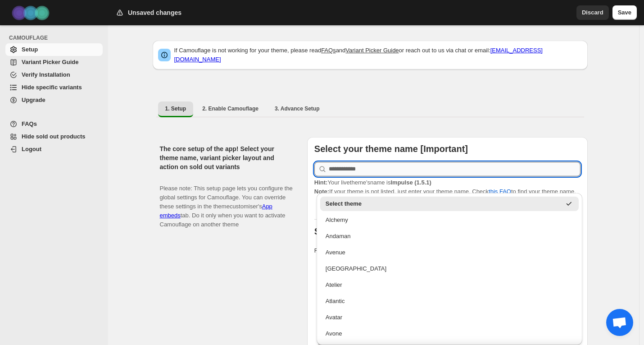  Describe the element at coordinates (29, 124) in the screenshot. I see `span: FAQs` at that location.